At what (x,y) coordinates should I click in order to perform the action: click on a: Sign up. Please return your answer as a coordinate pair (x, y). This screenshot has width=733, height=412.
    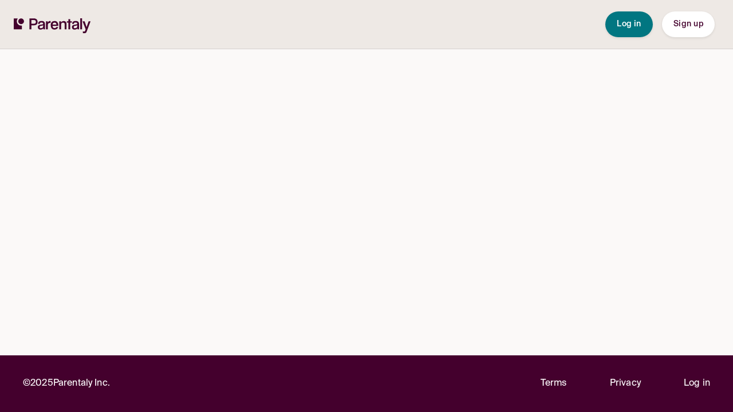
    Looking at the image, I should click on (688, 24).